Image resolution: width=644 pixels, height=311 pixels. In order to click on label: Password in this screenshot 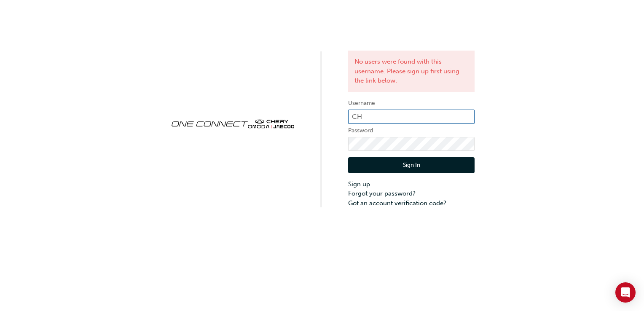, I will do `click(411, 131)`.